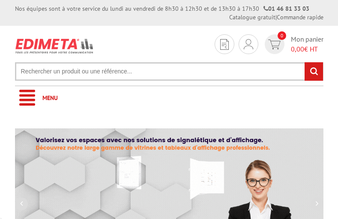 This screenshot has height=219, width=338. What do you see at coordinates (252, 17) in the screenshot?
I see `a: Catalogue gratuit` at bounding box center [252, 17].